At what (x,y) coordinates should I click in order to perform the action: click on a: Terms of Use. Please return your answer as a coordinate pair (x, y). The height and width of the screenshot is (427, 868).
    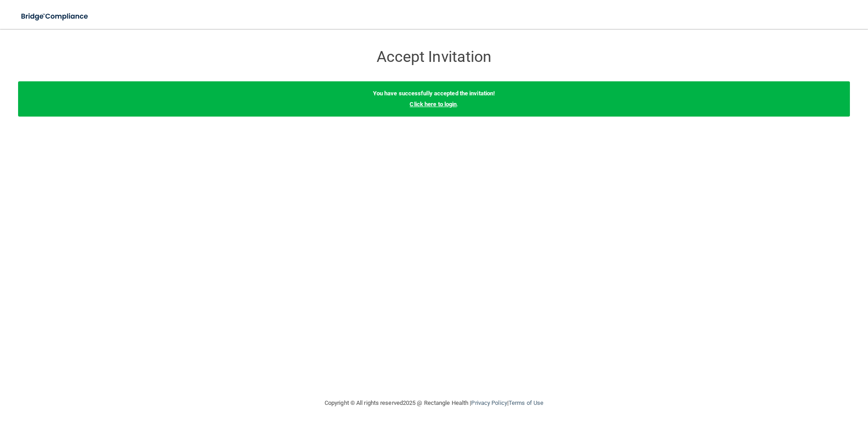
    Looking at the image, I should click on (526, 403).